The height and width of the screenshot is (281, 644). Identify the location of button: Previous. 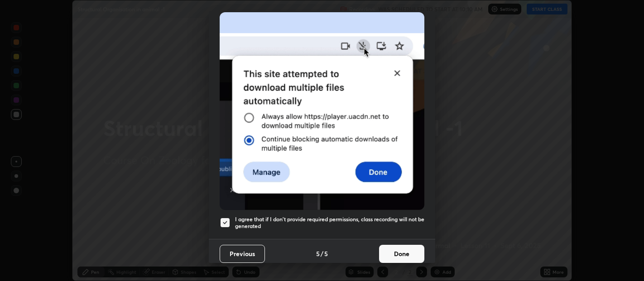
(243, 254).